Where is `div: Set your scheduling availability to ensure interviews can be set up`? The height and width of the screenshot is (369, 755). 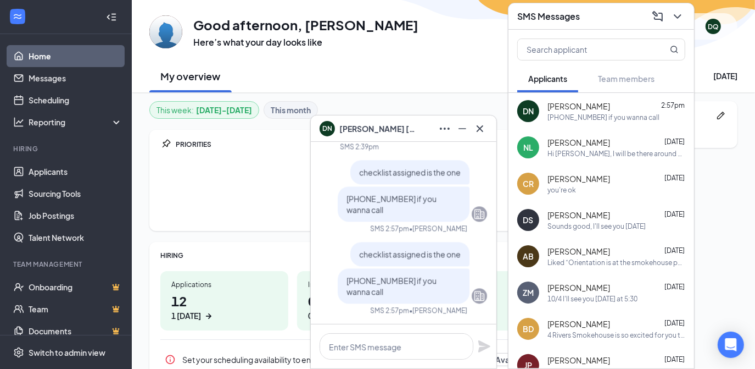 div: Set your scheduling availability to ensure interviews can be set up is located at coordinates (324, 359).